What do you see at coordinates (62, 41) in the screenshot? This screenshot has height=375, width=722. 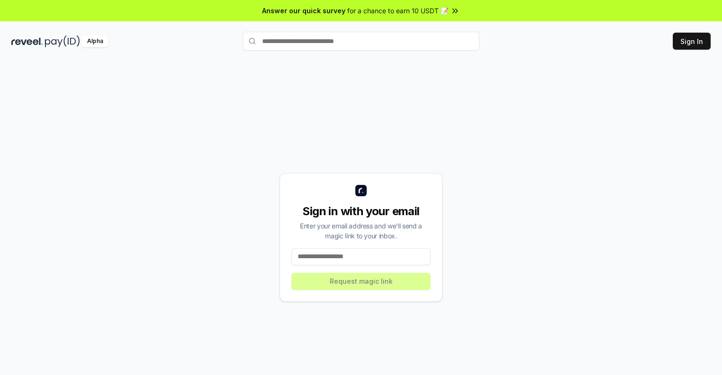 I see `img: pay_id` at bounding box center [62, 41].